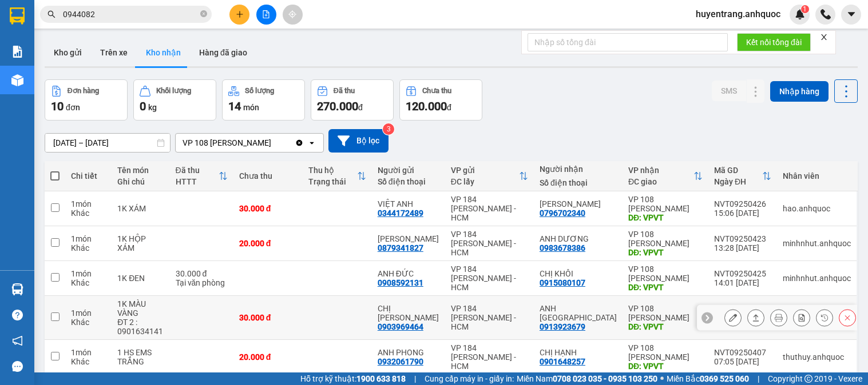 The image size is (868, 385). Describe the element at coordinates (142, 106) in the screenshot. I see `span: 0` at that location.